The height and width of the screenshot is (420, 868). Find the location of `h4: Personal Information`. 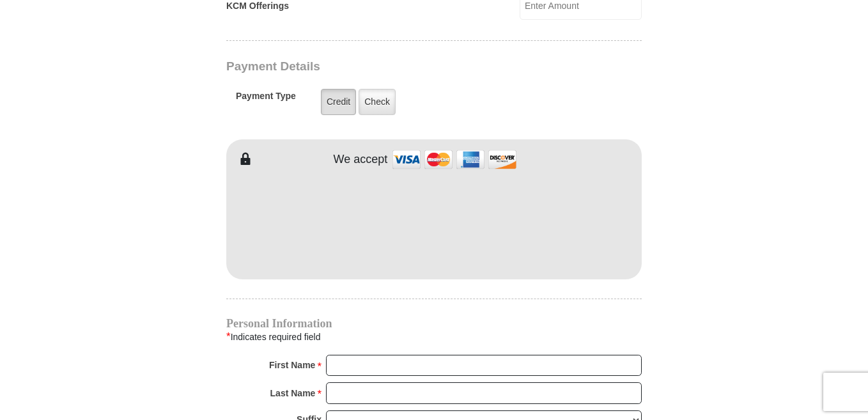

h4: Personal Information is located at coordinates (434, 323).